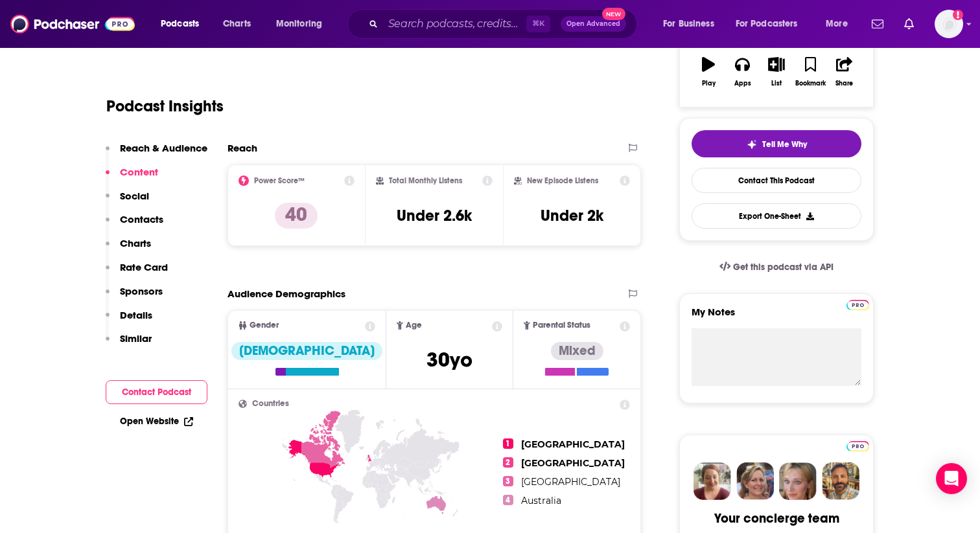 Image resolution: width=980 pixels, height=533 pixels. What do you see at coordinates (237, 24) in the screenshot?
I see `a: Charts` at bounding box center [237, 24].